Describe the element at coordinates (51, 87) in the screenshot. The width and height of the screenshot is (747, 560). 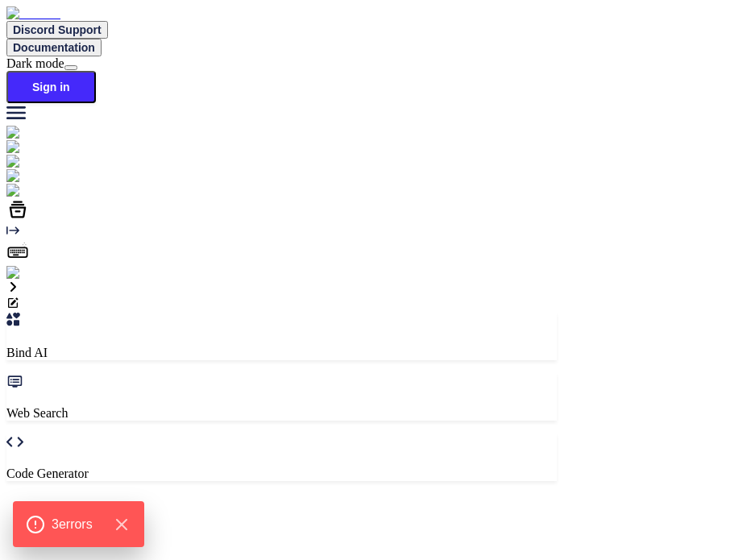
I see `button: Sign in` at that location.